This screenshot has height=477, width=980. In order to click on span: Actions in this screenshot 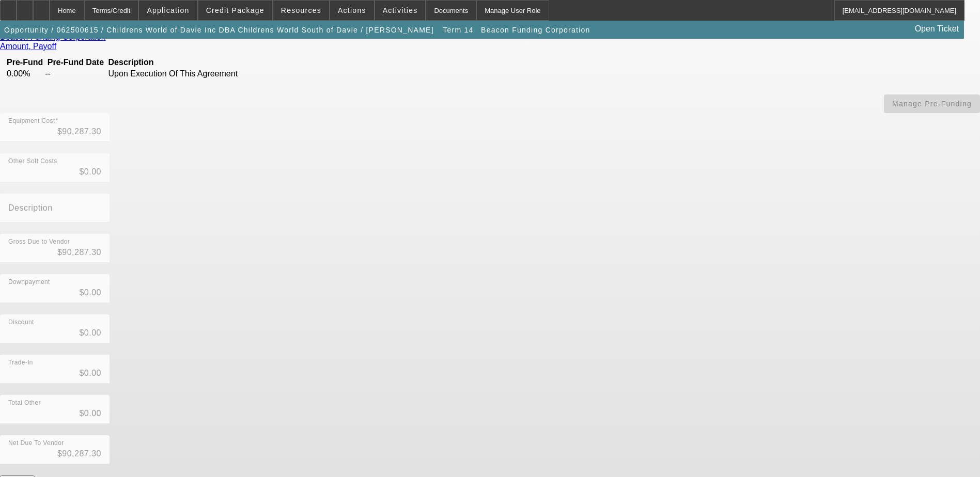, I will do `click(352, 10)`.